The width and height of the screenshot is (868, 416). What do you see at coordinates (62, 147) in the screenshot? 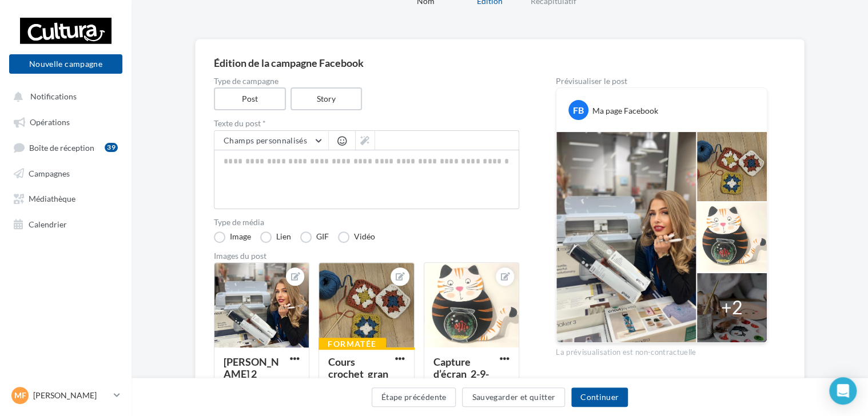
I see `span: Boîte de réception` at bounding box center [62, 147].